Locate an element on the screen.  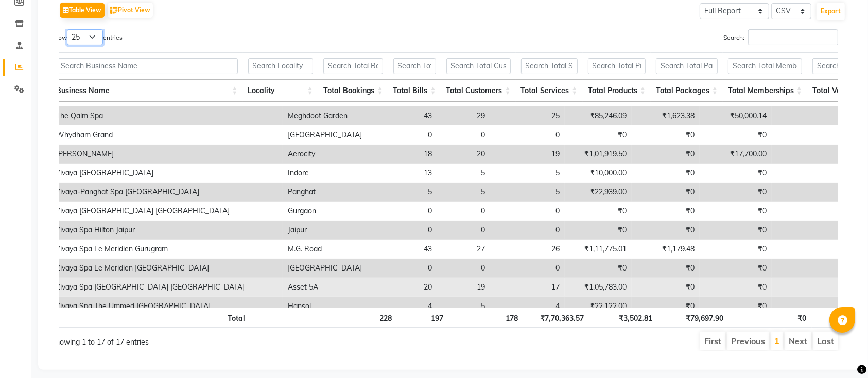
td: 13 is located at coordinates (402, 173).